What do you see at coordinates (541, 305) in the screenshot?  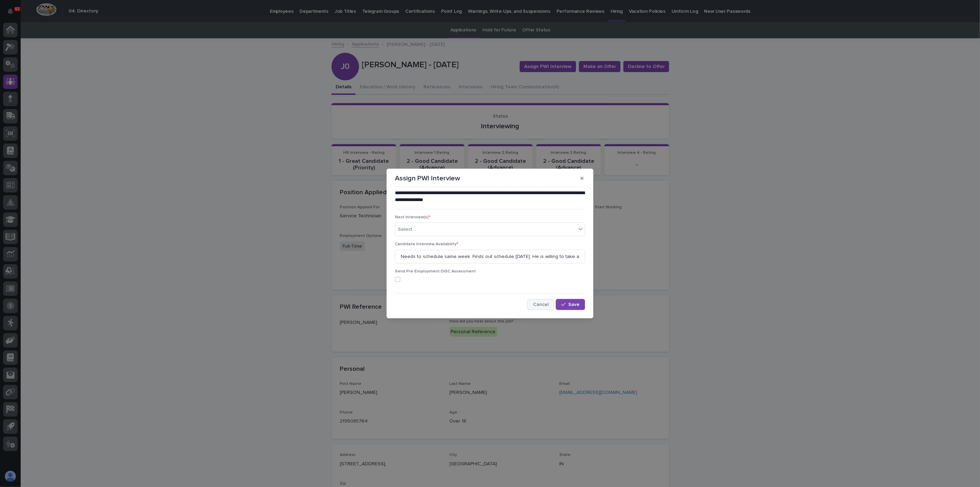 I see `button: Cancel` at bounding box center [541, 305].